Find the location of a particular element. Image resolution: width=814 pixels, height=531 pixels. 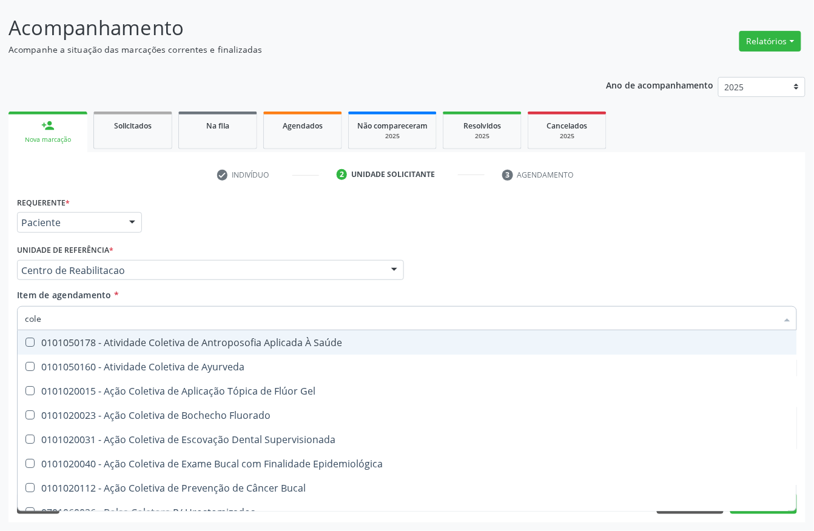

span: Não compareceram is located at coordinates (392, 126).